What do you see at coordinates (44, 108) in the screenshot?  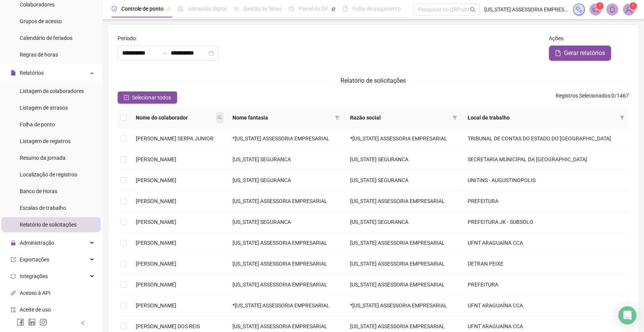 I see `span: Listagem de atrasos` at bounding box center [44, 108].